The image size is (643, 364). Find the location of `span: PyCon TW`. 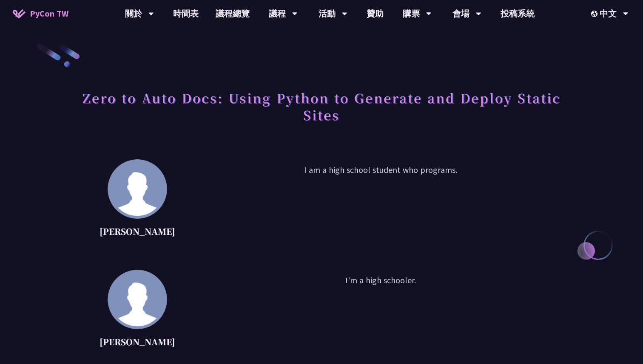

span: PyCon TW is located at coordinates (49, 14).